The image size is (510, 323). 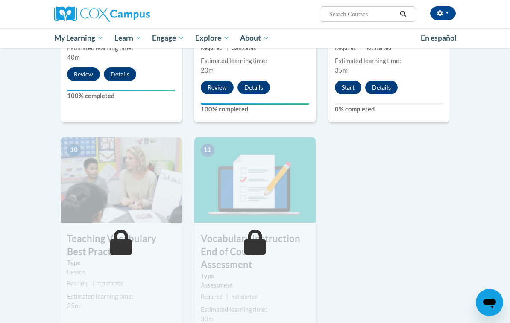 What do you see at coordinates (403, 14) in the screenshot?
I see `button: Search` at bounding box center [403, 14].